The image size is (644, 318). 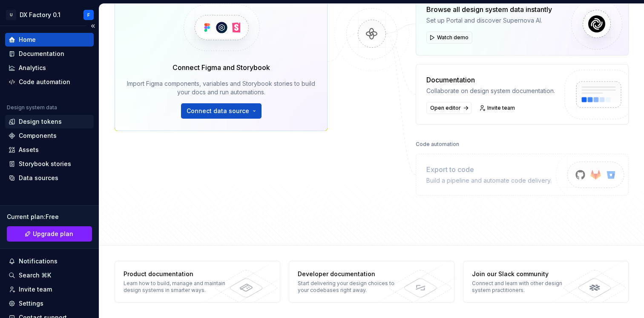 I want to click on div: Analytics, so click(x=32, y=68).